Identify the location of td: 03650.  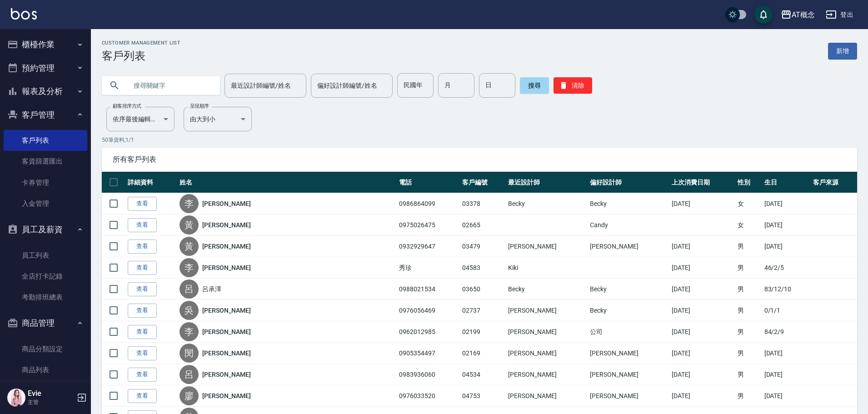
(483, 290).